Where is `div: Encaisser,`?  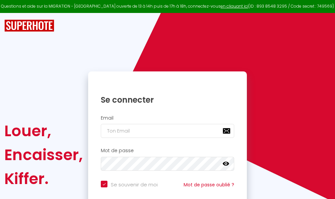 div: Encaisser, is located at coordinates (44, 155).